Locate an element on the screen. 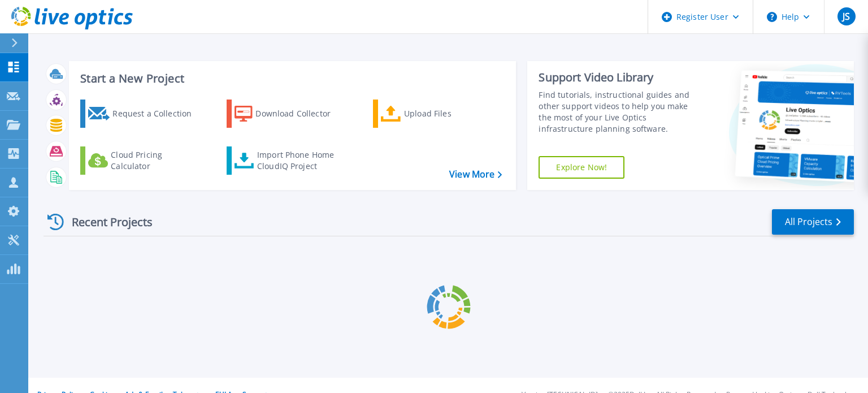 This screenshot has height=393, width=868. a: View More is located at coordinates (475, 174).